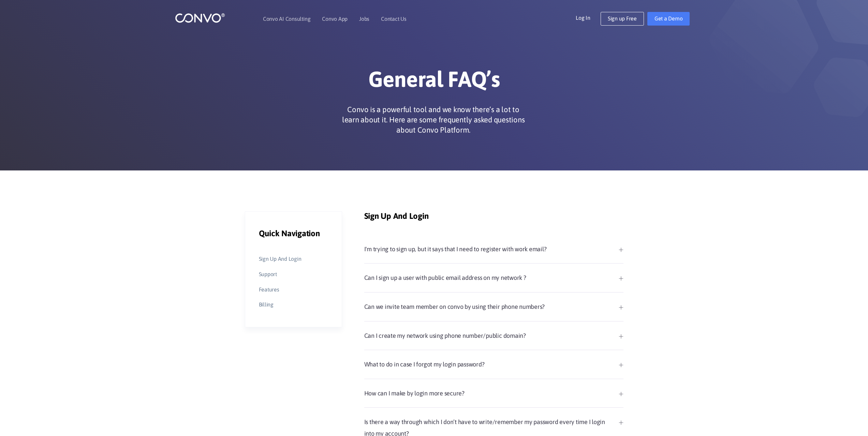 Image resolution: width=868 pixels, height=436 pixels. I want to click on p: Convo is a powerful tool and we know there’s a lot to learn about it. Here are some frequently as..., so click(433, 120).